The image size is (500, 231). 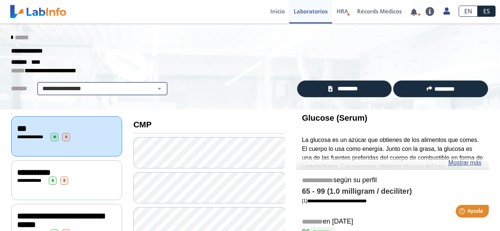 What do you see at coordinates (142, 124) in the screenshot?
I see `b: CMP` at bounding box center [142, 124].